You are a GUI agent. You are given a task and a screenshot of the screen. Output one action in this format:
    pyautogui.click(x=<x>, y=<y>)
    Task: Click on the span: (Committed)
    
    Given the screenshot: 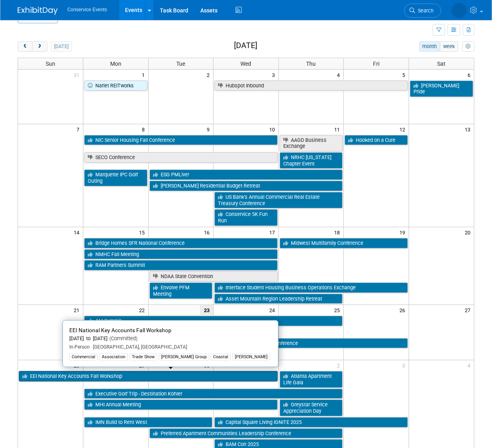 What is the action you would take?
    pyautogui.click(x=122, y=338)
    